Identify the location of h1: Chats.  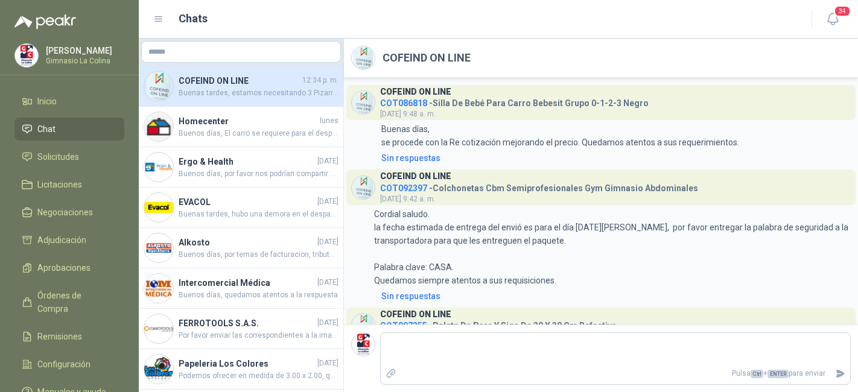
(193, 19).